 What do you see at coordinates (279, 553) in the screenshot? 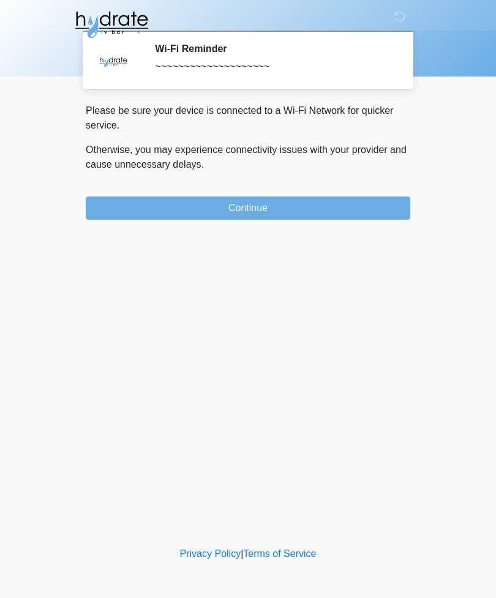
I see `a: Terms of Service` at bounding box center [279, 553].